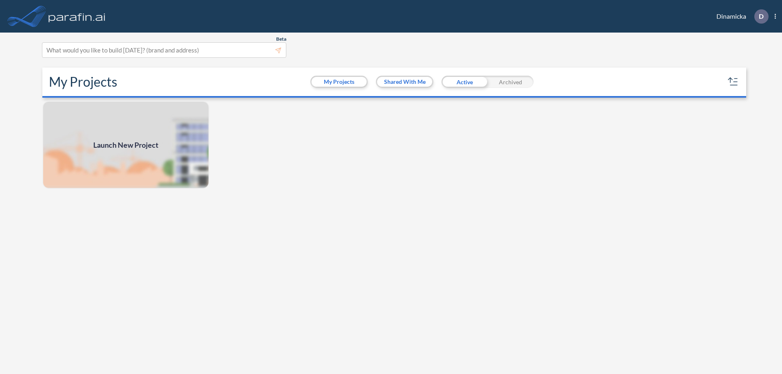 This screenshot has height=374, width=782. What do you see at coordinates (733, 82) in the screenshot?
I see `button: sort` at bounding box center [733, 82].